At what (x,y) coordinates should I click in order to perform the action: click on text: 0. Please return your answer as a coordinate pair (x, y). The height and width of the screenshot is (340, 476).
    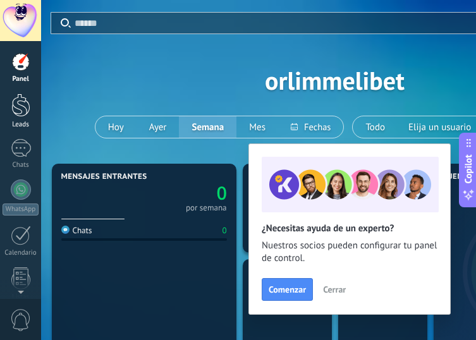
    Looking at the image, I should click on (221, 193).